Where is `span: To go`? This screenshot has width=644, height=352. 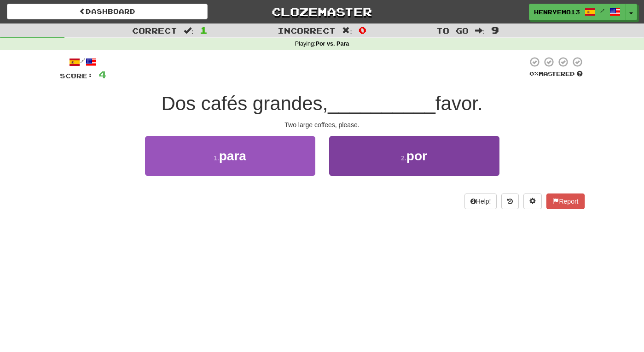 span: To go is located at coordinates (453, 30).